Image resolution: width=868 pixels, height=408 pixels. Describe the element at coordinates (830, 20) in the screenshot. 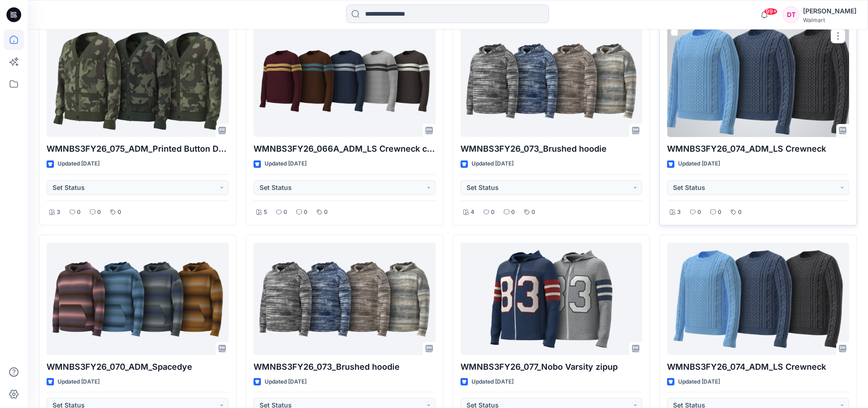

I see `div: Walmart` at that location.